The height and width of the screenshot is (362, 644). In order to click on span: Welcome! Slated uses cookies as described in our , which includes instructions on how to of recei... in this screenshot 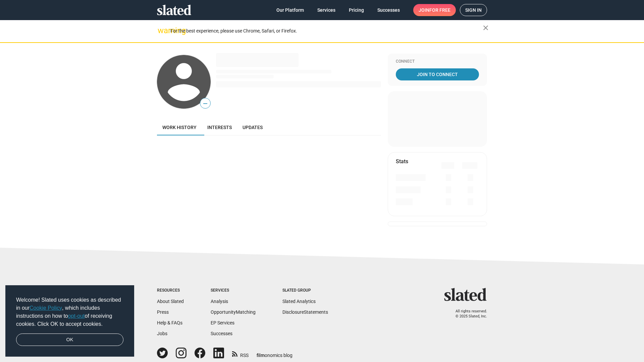, I will do `click(70, 312)`.